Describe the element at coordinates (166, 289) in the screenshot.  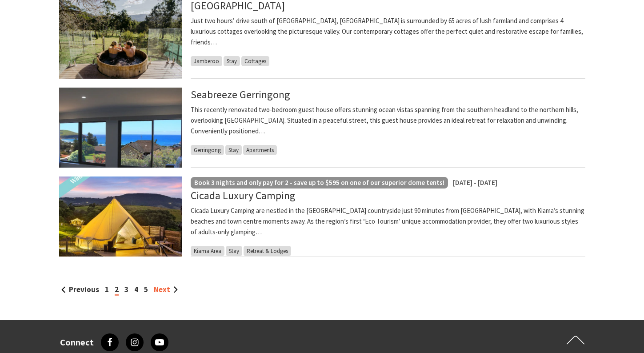
I see `a: Next` at that location.